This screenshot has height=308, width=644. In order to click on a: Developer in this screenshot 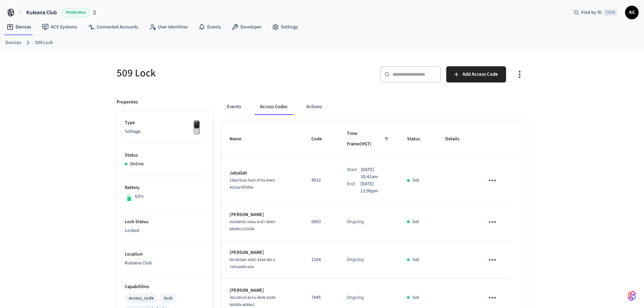, I will do `click(246, 27)`.